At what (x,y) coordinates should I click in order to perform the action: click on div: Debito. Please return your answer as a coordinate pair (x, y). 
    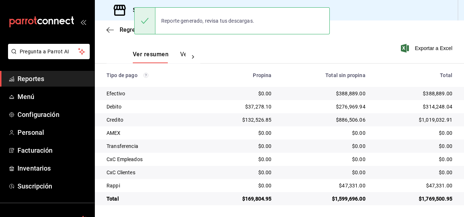
    Looking at the image, I should click on (152, 106).